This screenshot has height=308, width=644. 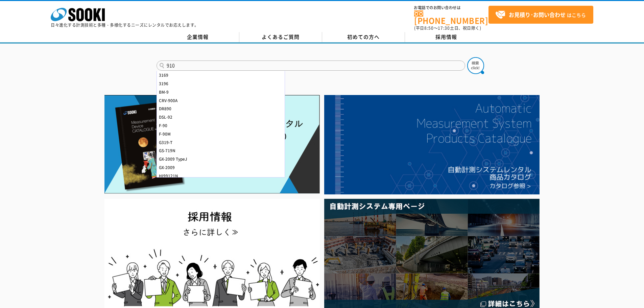 I want to click on div: DSL-92, so click(x=221, y=117).